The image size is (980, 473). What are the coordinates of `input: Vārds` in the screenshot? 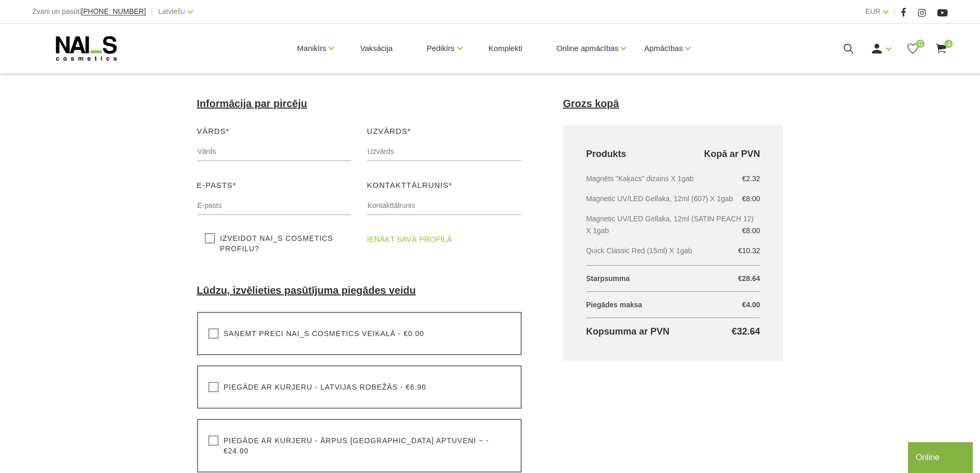 It's located at (275, 151).